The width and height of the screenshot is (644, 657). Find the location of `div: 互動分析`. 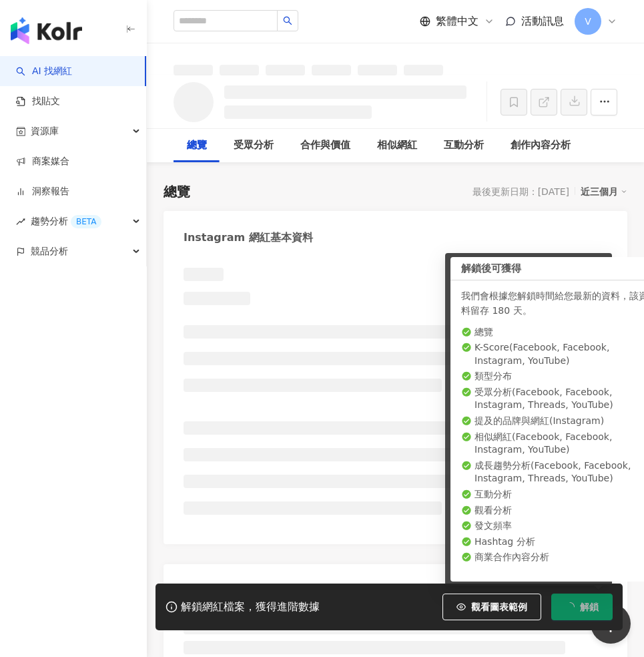

div: 互動分析 is located at coordinates (464, 145).